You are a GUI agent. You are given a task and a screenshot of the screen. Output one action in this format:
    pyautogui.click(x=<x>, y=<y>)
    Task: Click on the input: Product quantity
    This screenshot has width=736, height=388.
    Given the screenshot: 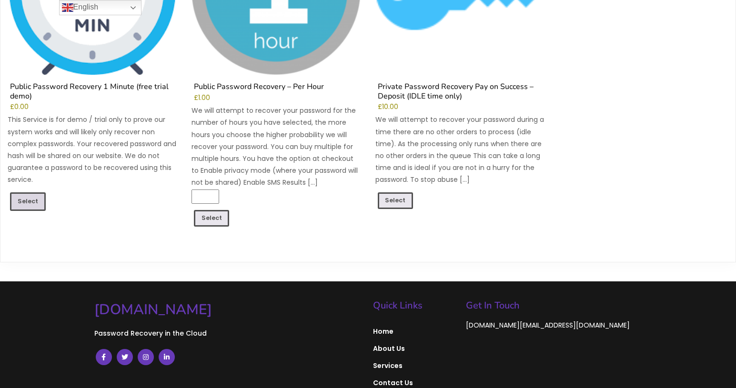 What is the action you would take?
    pyautogui.click(x=205, y=197)
    